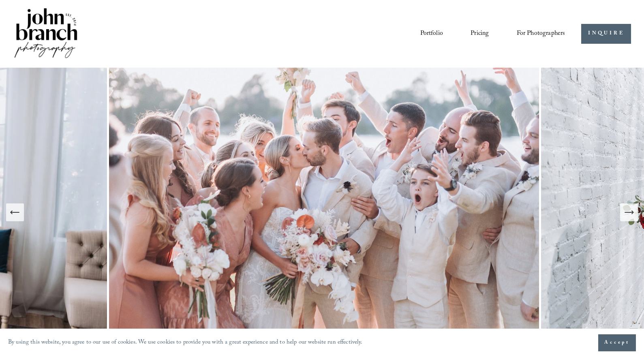 The width and height of the screenshot is (644, 357). I want to click on button: Previous Slide, so click(15, 212).